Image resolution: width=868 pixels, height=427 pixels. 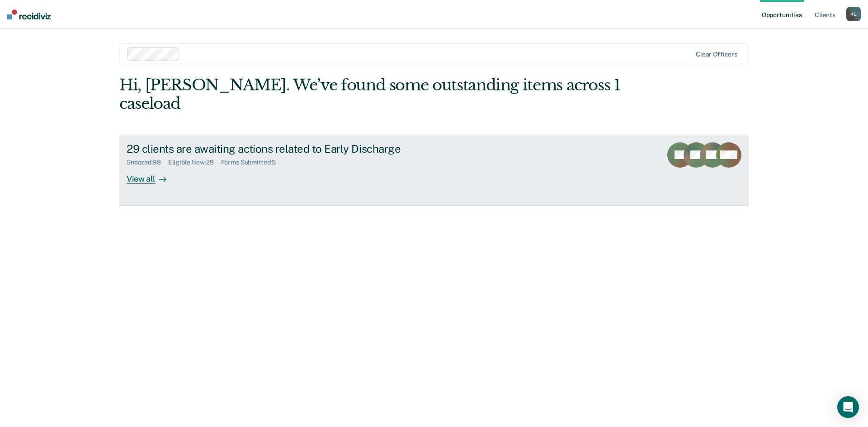 What do you see at coordinates (848, 407) in the screenshot?
I see `div: Open Intercom Messenger` at bounding box center [848, 407].